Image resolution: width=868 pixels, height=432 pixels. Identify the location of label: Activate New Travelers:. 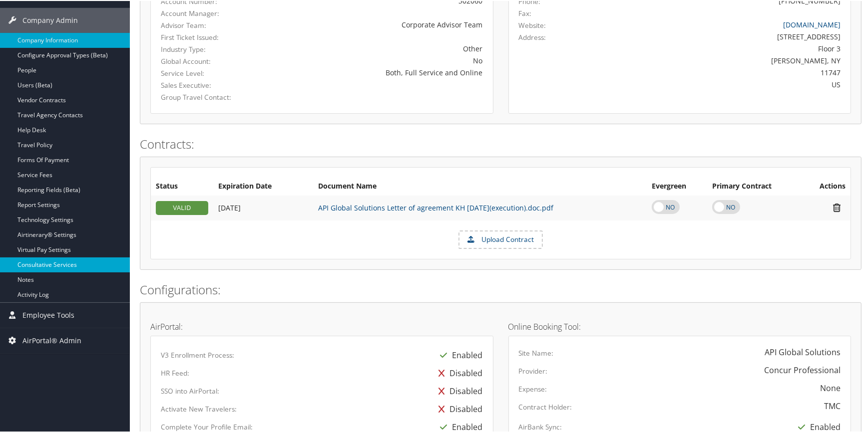
(199, 408).